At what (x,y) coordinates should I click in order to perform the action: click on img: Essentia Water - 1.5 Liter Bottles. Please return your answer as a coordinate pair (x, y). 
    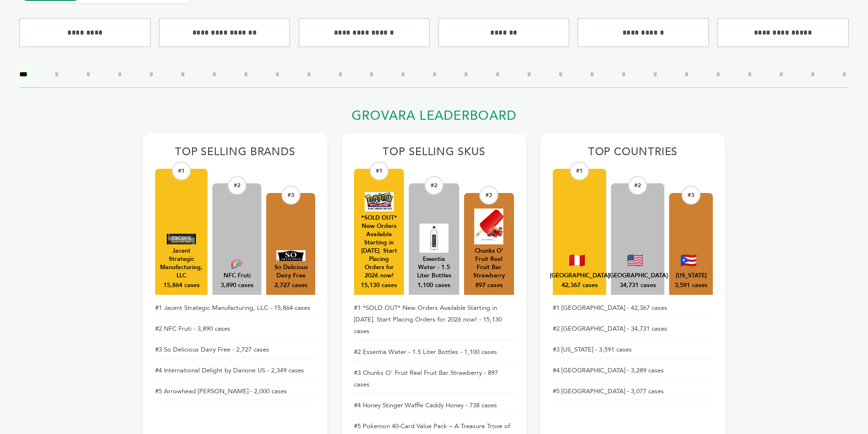
    Looking at the image, I should click on (434, 238).